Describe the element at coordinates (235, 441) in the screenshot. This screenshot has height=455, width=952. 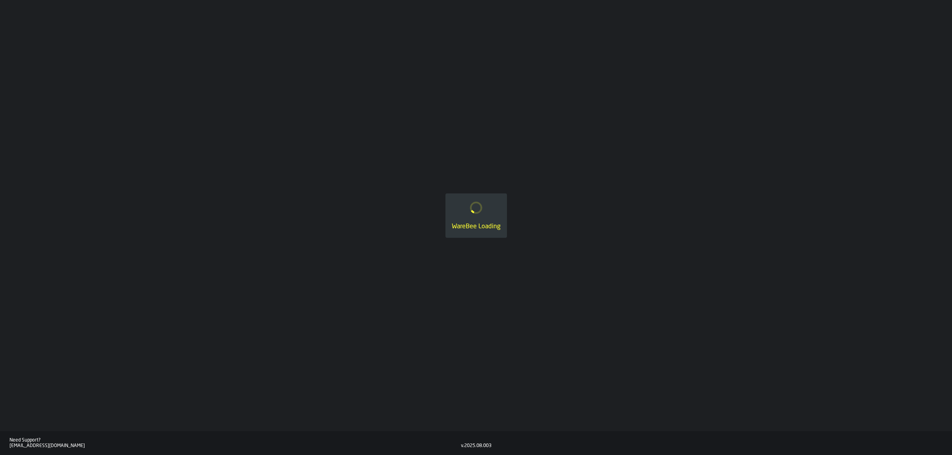
I see `div: Need Support?` at that location.